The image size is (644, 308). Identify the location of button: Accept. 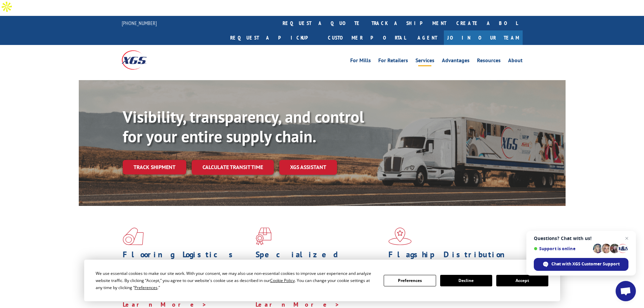
(523, 280).